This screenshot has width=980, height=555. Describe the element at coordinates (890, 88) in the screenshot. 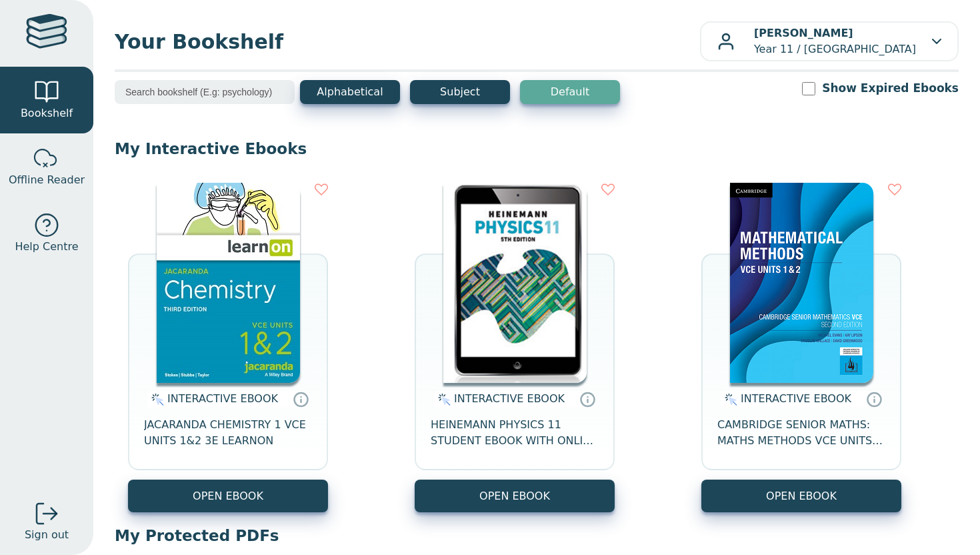

I see `label: Show Expired Ebooks` at that location.